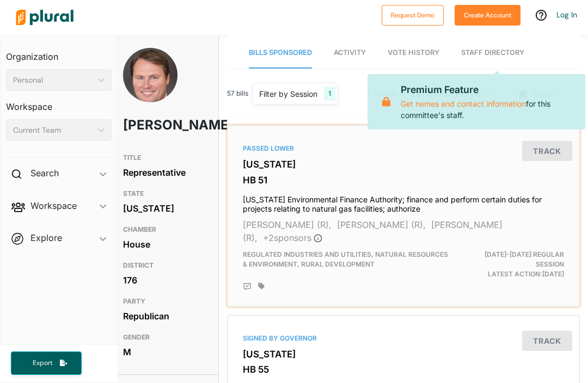 The width and height of the screenshot is (588, 383). What do you see at coordinates (403, 180) in the screenshot?
I see `h3: HB 51` at bounding box center [403, 180].